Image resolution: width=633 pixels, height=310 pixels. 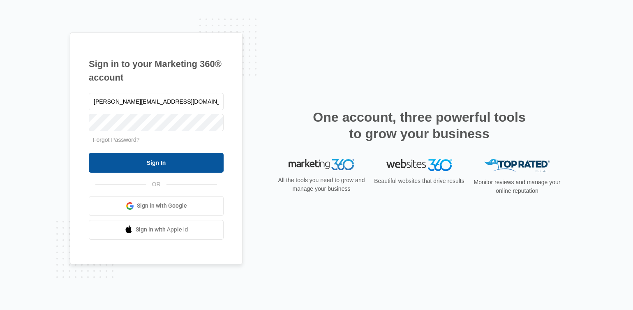 What do you see at coordinates (116, 140) in the screenshot?
I see `a: Forgot Password?` at bounding box center [116, 140].